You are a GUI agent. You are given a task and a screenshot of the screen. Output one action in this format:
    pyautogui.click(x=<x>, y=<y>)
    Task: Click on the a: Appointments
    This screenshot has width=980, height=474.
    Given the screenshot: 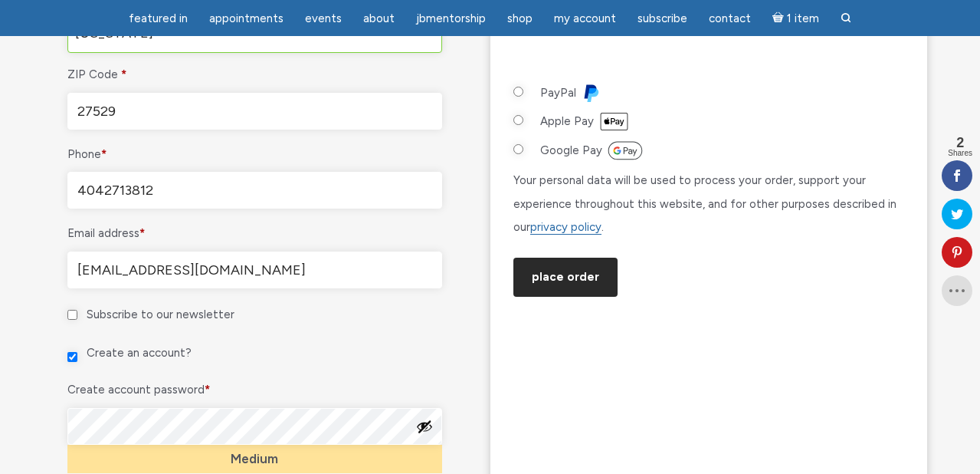 What is the action you would take?
    pyautogui.click(x=246, y=19)
    